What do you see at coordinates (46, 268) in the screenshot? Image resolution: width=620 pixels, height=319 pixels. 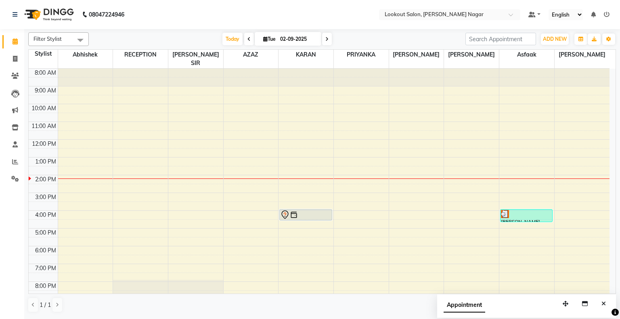 I see `div: 7:00 PM` at bounding box center [46, 268].